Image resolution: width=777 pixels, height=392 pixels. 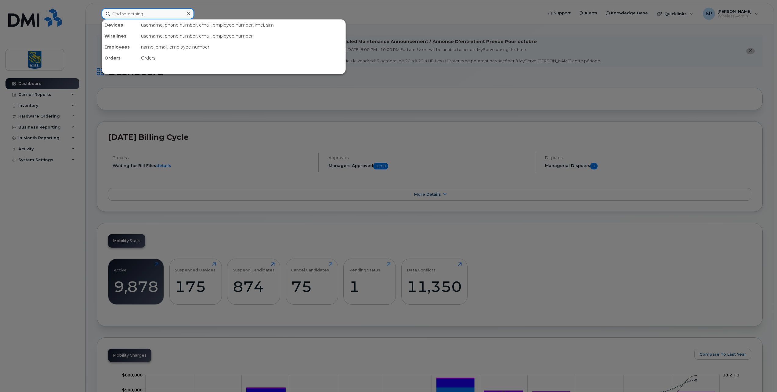 What do you see at coordinates (120, 25) in the screenshot?
I see `div: Devices` at bounding box center [120, 25].